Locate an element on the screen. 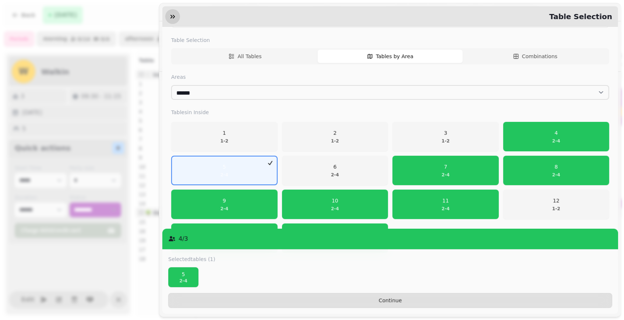 Image resolution: width=624 pixels, height=320 pixels. button: 11-2 is located at coordinates (224, 137).